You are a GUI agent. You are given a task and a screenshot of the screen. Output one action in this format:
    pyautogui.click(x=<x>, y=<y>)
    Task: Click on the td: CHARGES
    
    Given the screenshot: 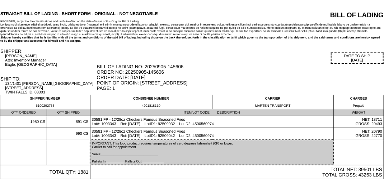 What is the action you would take?
    pyautogui.click(x=359, y=102)
    